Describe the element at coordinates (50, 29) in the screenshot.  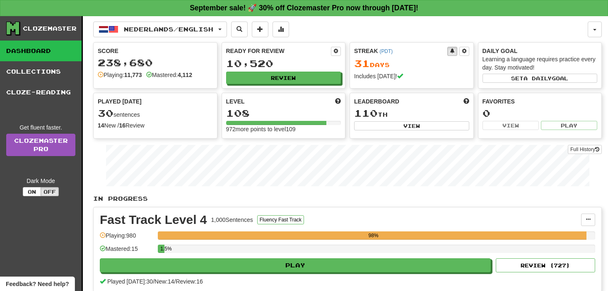
I see `div: Clozemaster` at that location.